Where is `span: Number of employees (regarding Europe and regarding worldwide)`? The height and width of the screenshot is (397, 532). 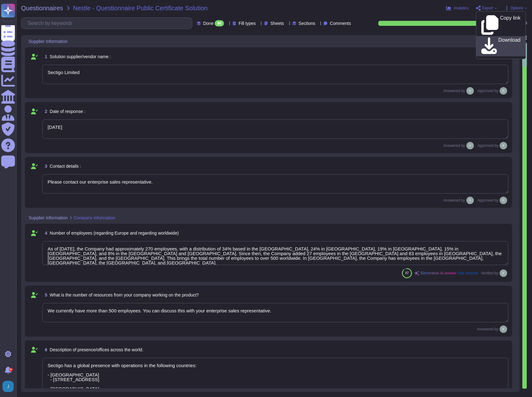 span: Number of employees (regarding Europe and regarding worldwide) is located at coordinates (114, 233).